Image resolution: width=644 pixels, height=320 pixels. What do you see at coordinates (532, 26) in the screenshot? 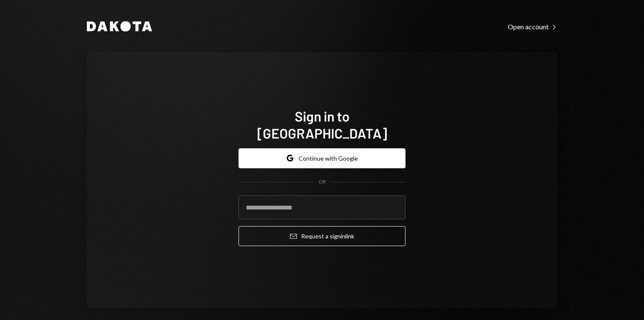
I see `a: Open account` at bounding box center [532, 26].